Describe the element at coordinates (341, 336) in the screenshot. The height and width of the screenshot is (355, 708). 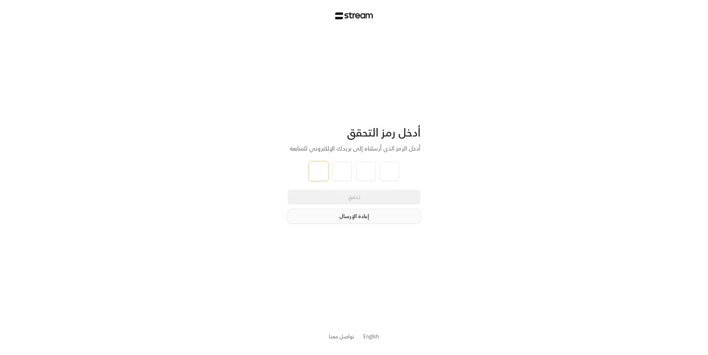
I see `button: تواصل معنا` at that location.